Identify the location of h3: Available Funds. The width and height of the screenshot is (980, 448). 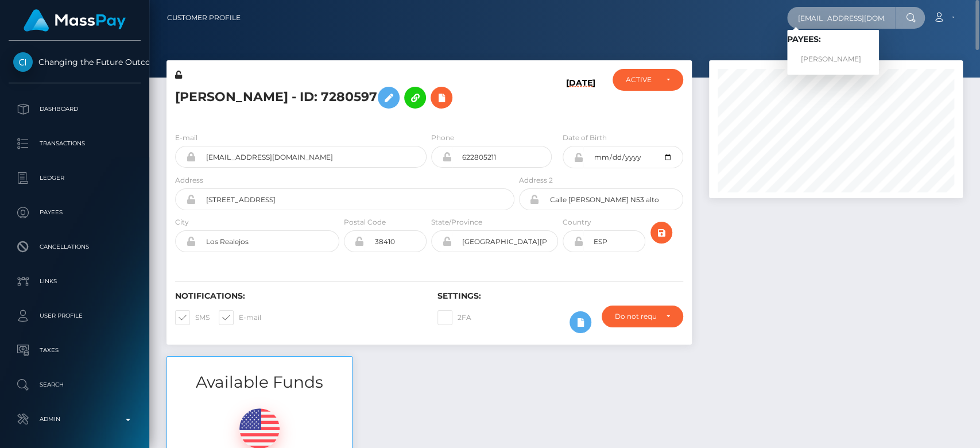
(259, 382).